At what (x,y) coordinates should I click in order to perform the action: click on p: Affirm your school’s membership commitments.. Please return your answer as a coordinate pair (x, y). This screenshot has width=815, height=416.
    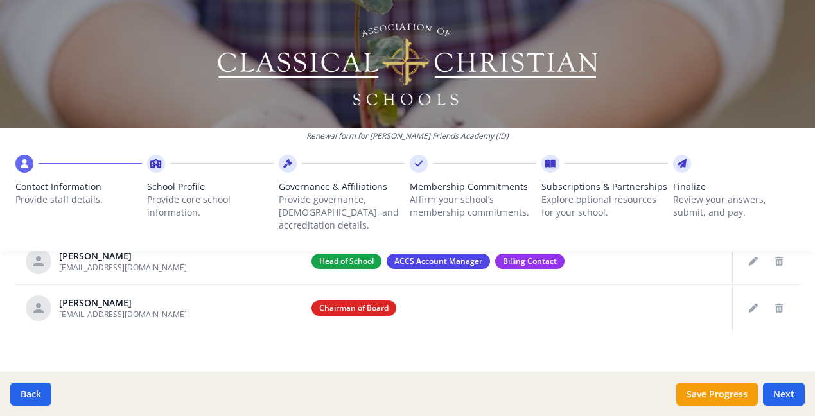
    Looking at the image, I should click on (473, 206).